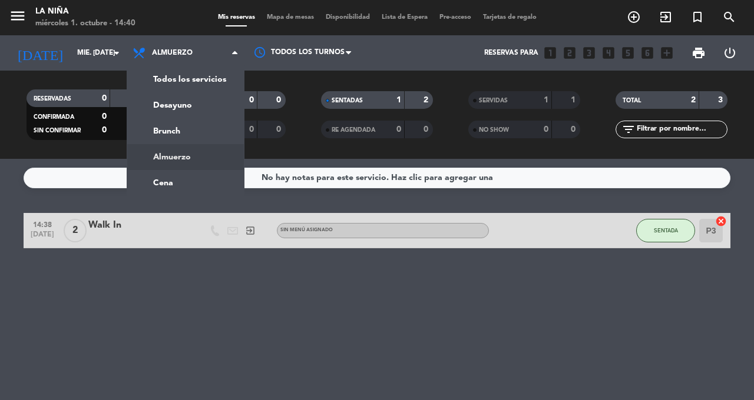 This screenshot has height=400, width=754. I want to click on div: Walk In, so click(138, 225).